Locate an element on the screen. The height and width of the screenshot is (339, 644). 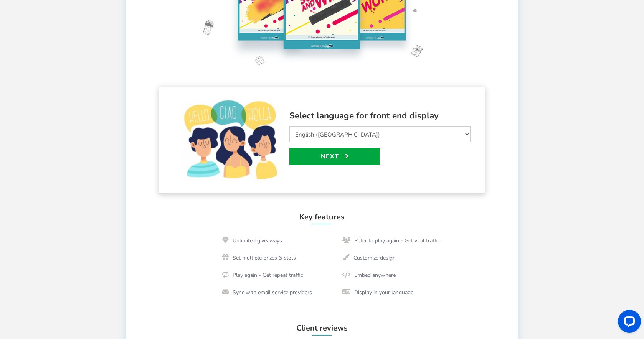
li: Set multiple prizes & slots is located at coordinates (259, 258).